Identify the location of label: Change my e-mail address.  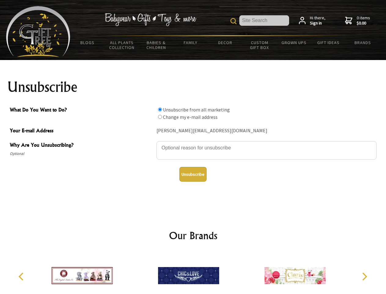
(190, 117).